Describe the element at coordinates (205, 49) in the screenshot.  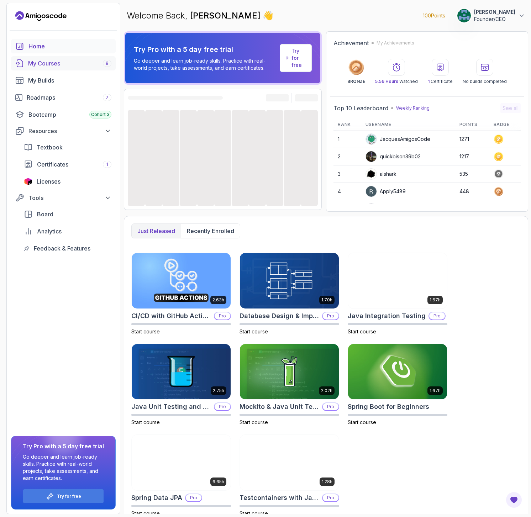
I see `p: Try Pro with a 5 day free trial` at that location.